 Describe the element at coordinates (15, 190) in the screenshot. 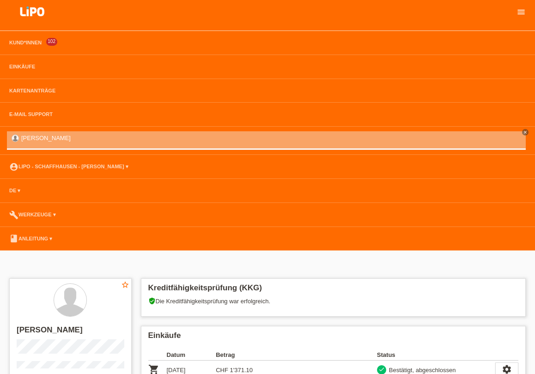

I see `a: DE ▾` at that location.